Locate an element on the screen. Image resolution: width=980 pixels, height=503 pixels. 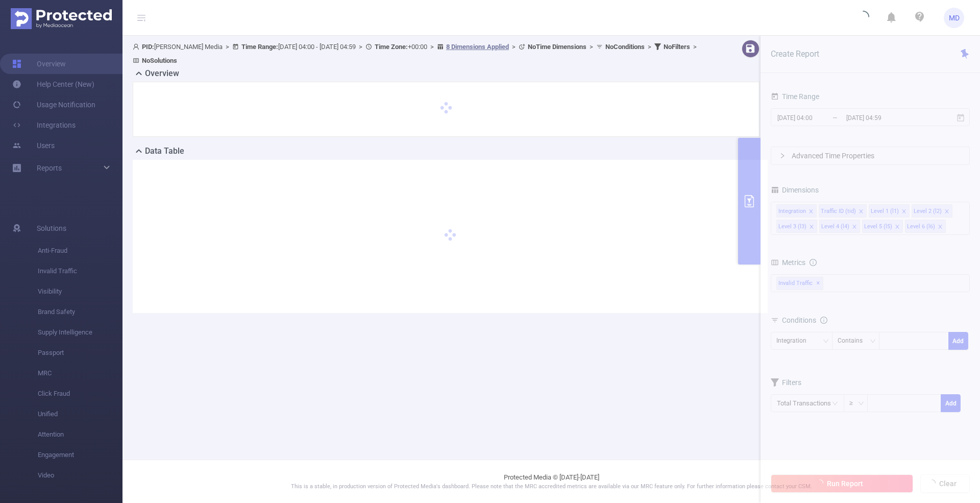
span: Invalid Traffic is located at coordinates (80, 271).